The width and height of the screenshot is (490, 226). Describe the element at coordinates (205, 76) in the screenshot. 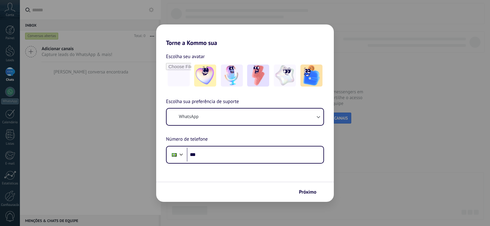

I see `img: -1.jpeg` at that location.